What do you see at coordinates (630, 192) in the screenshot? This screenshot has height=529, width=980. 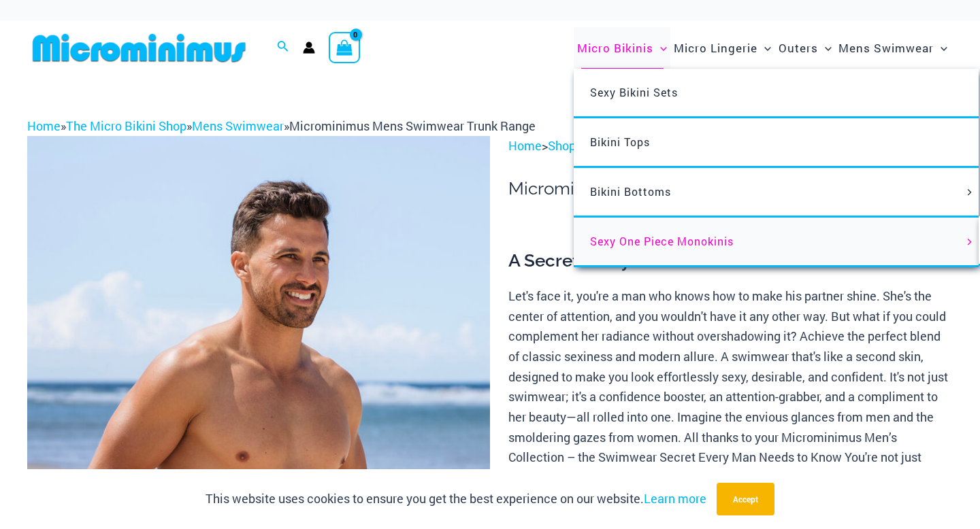 I see `span: Bikini Bottoms` at bounding box center [630, 192].